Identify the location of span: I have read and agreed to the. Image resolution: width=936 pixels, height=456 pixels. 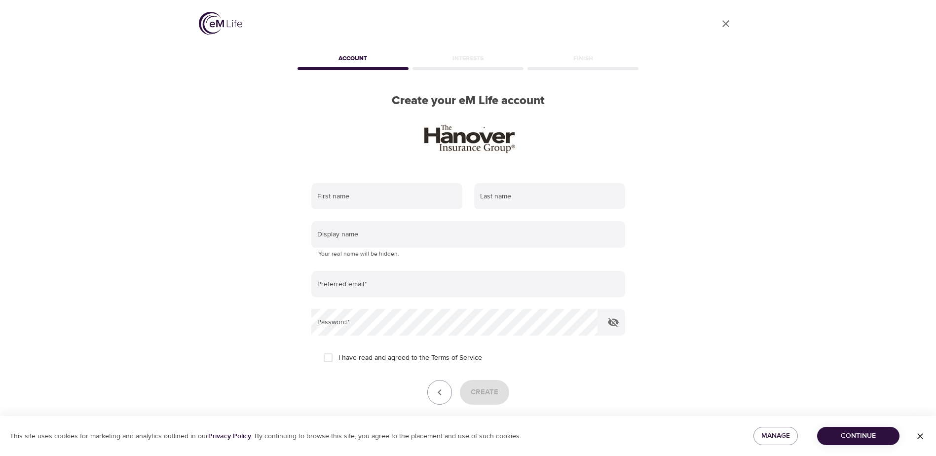
(410, 358).